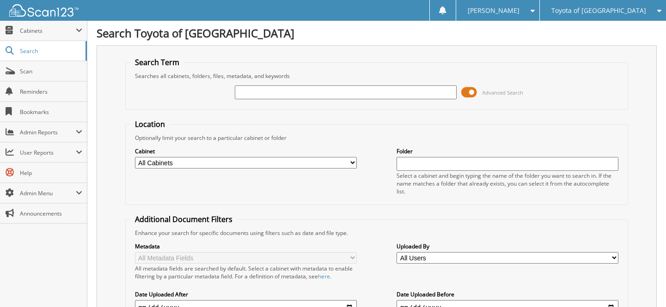 This screenshot has width=666, height=307. I want to click on label: Metadata, so click(246, 246).